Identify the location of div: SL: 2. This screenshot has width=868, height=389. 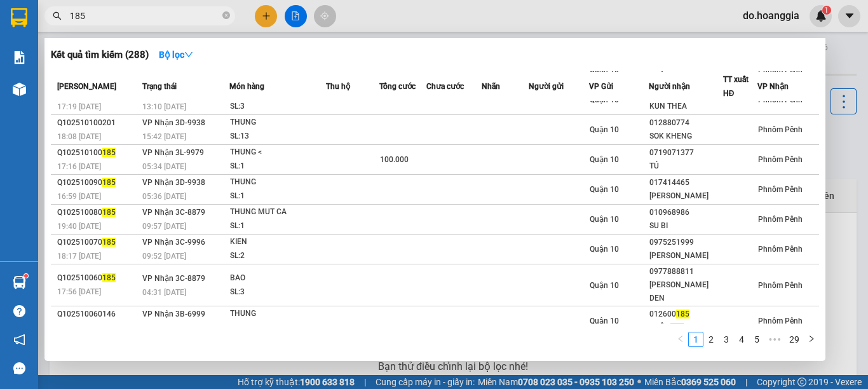
(278, 256).